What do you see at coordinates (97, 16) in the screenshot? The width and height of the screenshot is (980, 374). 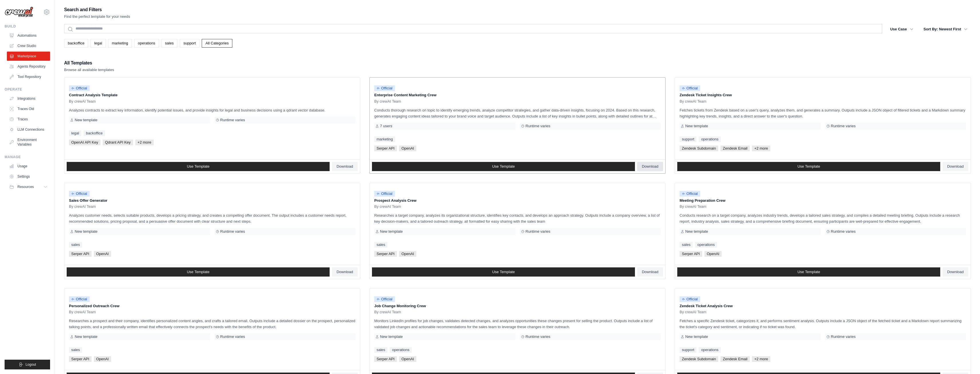 I see `p: Find the perfect template for your needs` at bounding box center [97, 16].